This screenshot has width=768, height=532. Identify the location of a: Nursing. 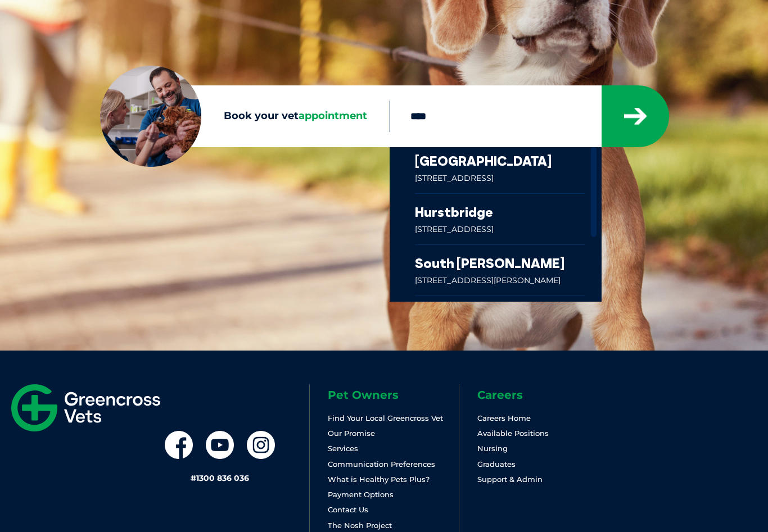
(493, 448).